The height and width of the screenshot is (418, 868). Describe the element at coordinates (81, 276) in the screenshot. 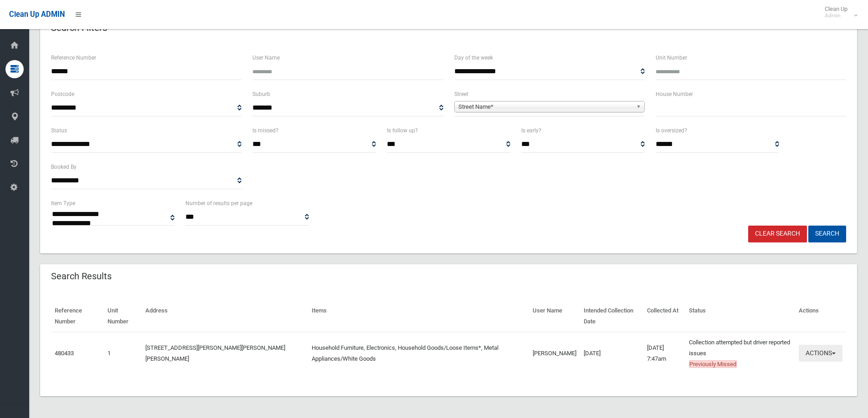

I see `header: Search Results` at that location.